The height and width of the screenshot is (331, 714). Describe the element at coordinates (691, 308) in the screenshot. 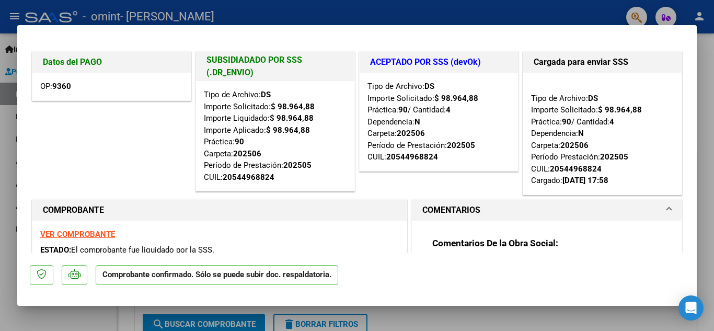

I see `div: Open Intercom Messenger` at that location.